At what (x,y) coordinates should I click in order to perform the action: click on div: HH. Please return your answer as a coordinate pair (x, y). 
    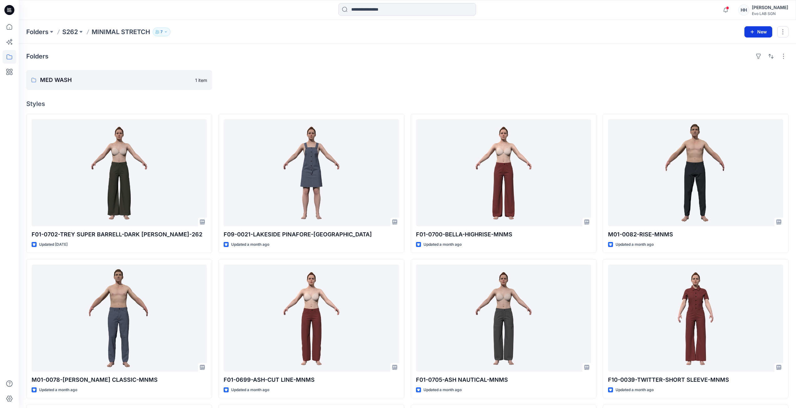
    Looking at the image, I should click on (744, 10).